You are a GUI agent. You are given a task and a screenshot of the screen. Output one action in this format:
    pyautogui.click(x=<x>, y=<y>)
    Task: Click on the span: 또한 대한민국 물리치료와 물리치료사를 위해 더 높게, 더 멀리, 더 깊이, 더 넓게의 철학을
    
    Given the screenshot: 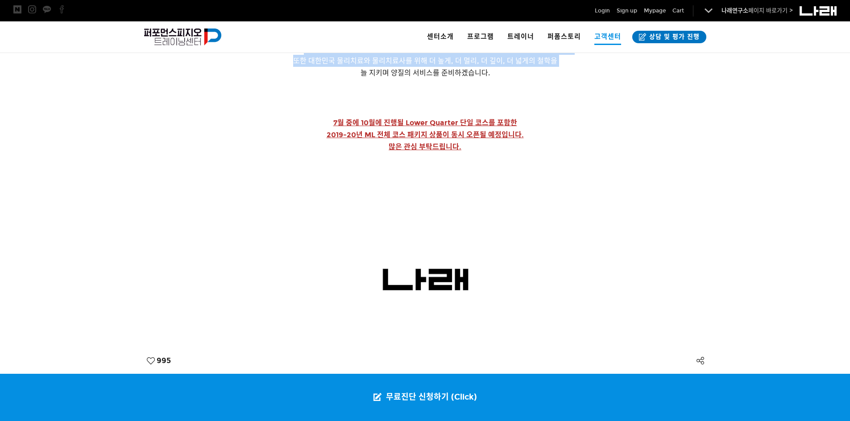 What is the action you would take?
    pyautogui.click(x=425, y=61)
    